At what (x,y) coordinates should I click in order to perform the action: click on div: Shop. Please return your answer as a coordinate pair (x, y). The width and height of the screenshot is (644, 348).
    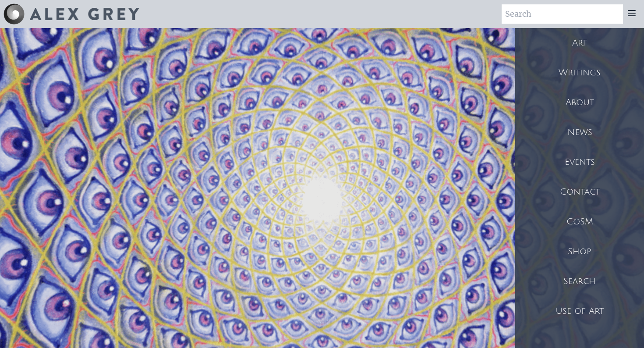
    Looking at the image, I should click on (579, 252).